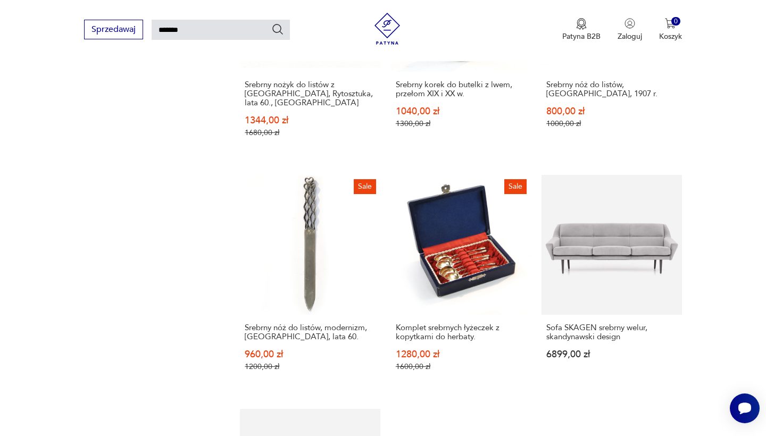 The height and width of the screenshot is (436, 766). I want to click on a: SaleSrebrny nóż do listów, modernizm, Warszawa, lata 60.Srebrny nóż do listów, modernizm, [GEOGRA..., so click(310, 284).